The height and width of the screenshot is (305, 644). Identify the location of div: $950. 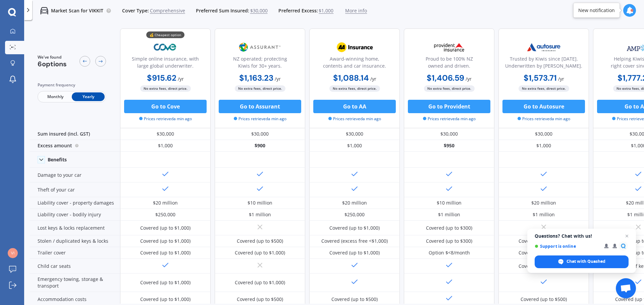
(449, 146).